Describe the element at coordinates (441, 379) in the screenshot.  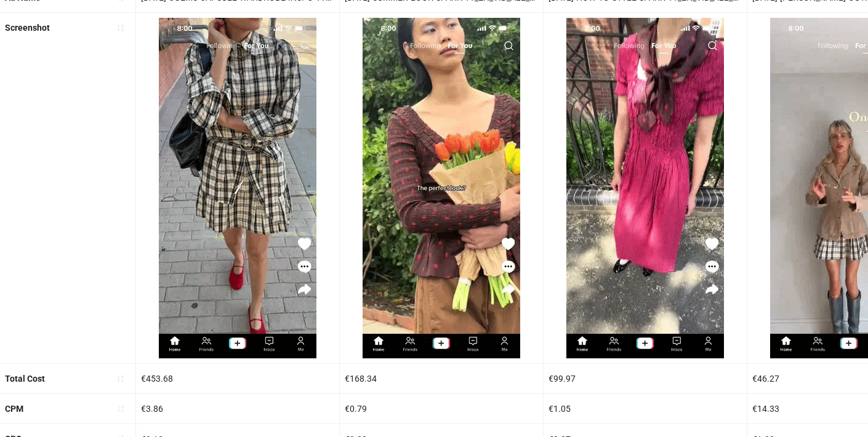
I see `div: €168.34` at that location.